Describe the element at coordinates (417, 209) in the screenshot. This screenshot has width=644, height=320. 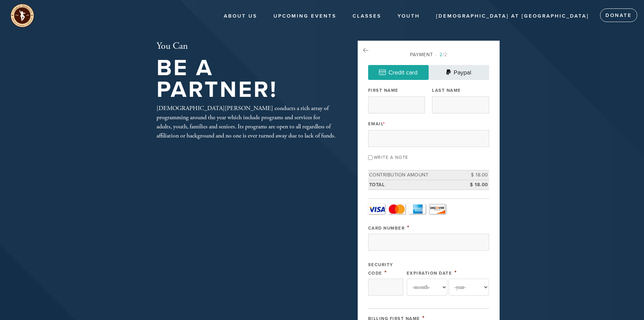
I see `a: Amex` at that location.